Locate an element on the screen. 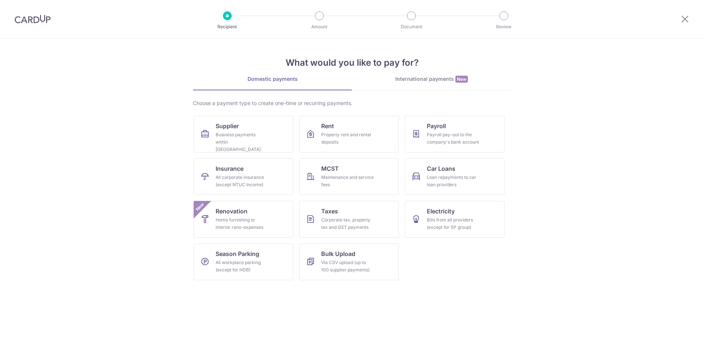  a: MCSTMaintenance and service fees is located at coordinates (349, 176).